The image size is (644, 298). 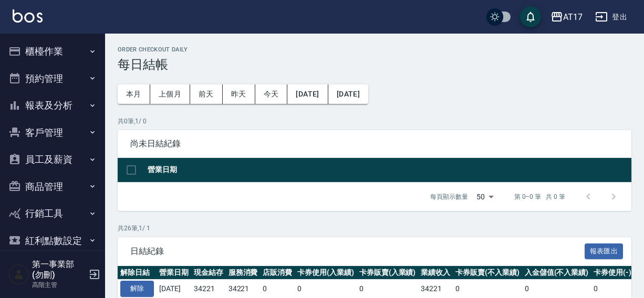 What do you see at coordinates (239, 94) in the screenshot?
I see `button: 昨天` at bounding box center [239, 94].